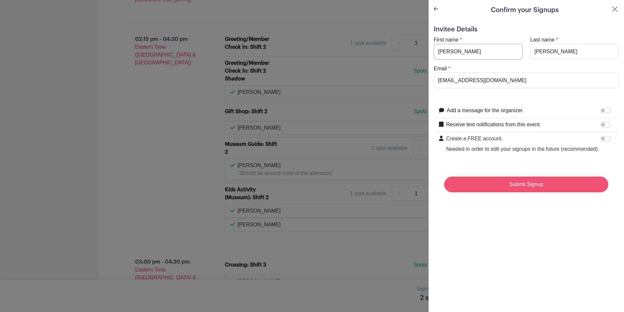 This screenshot has width=624, height=312. Describe the element at coordinates (446, 40) in the screenshot. I see `label: First name` at that location.